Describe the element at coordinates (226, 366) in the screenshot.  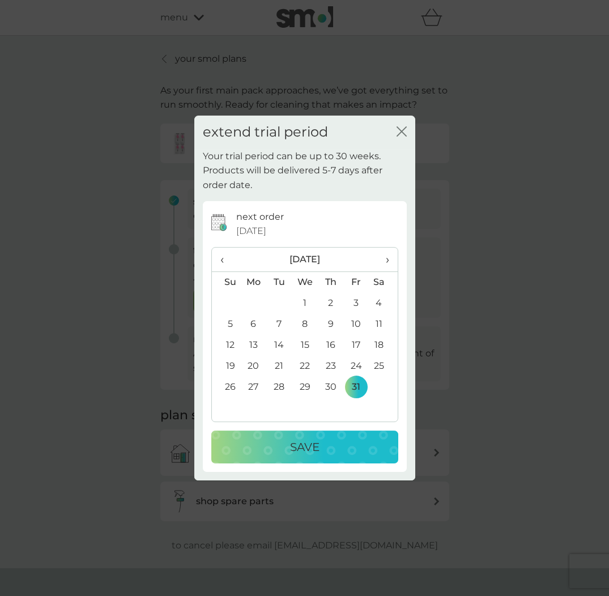
I see `td: 19` at that location.